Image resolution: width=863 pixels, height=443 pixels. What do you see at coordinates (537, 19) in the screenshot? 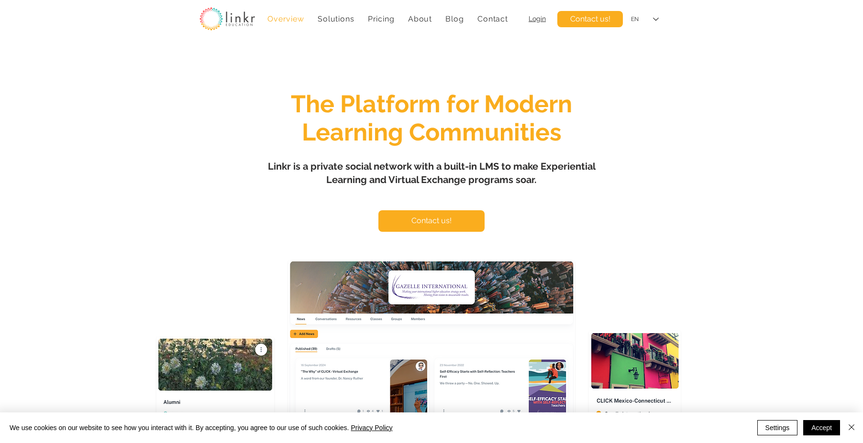
I see `span: Login` at bounding box center [537, 19].